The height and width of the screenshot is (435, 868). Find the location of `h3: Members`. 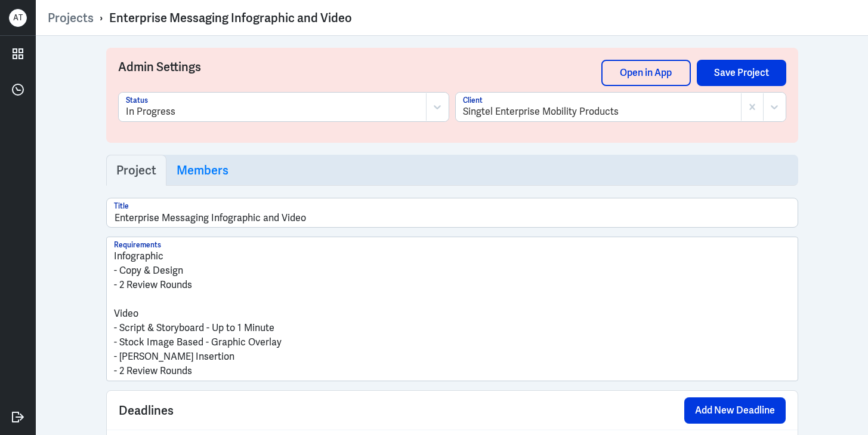

h3: Members is located at coordinates (202, 170).